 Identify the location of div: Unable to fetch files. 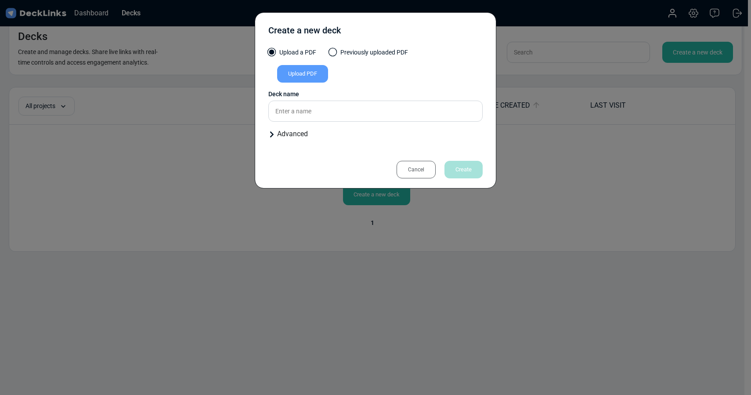
(373, 365).